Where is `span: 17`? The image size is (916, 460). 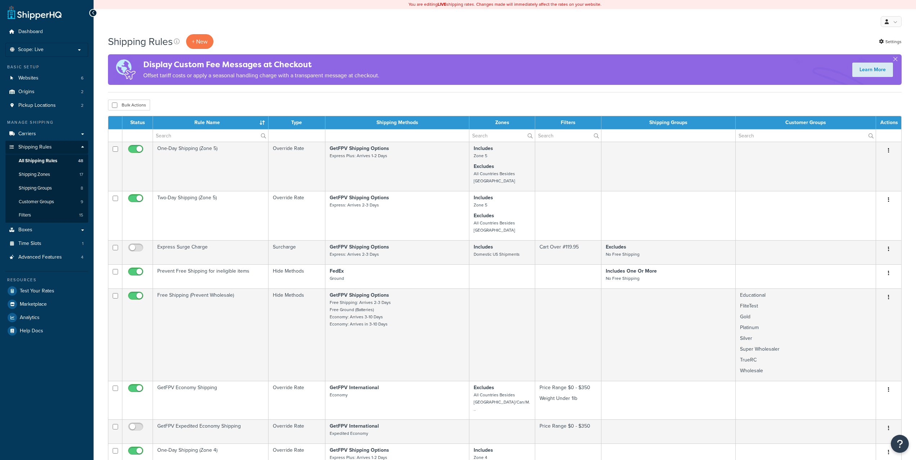
span: 17 is located at coordinates (81, 175).